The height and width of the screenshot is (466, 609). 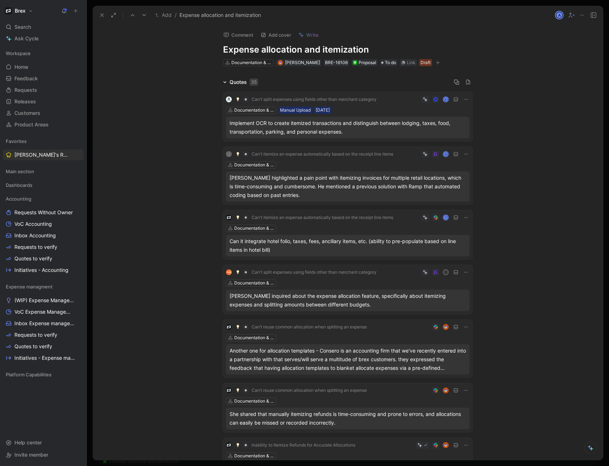 What do you see at coordinates (41, 270) in the screenshot?
I see `span: Initiatives - Accounting` at bounding box center [41, 270].